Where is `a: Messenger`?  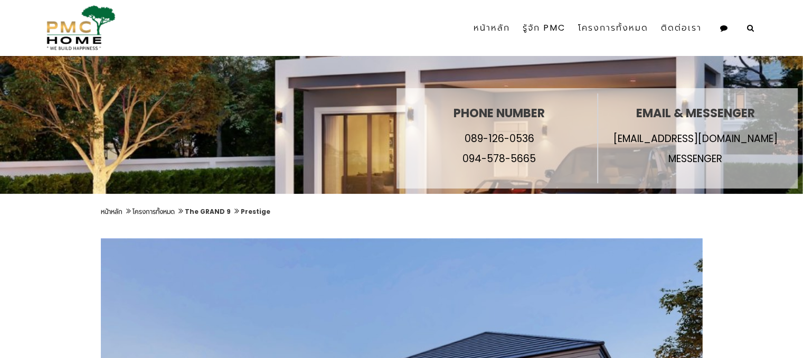
a: Messenger is located at coordinates (695, 158).